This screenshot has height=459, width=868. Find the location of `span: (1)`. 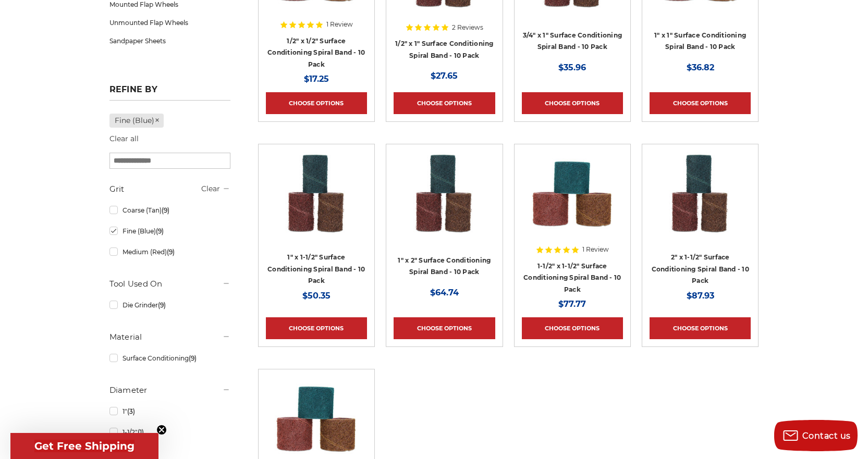

span: (1) is located at coordinates (141, 432).